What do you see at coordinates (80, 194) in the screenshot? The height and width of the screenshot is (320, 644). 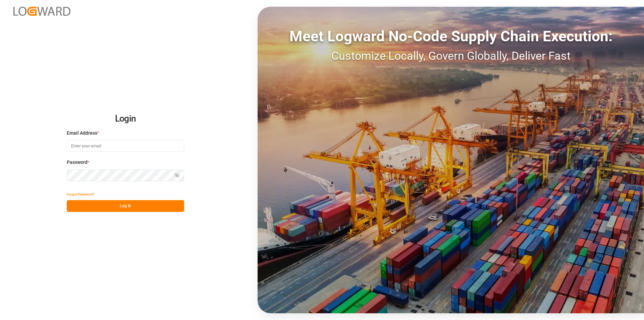 I see `button: Forgot Password?` at bounding box center [80, 194].